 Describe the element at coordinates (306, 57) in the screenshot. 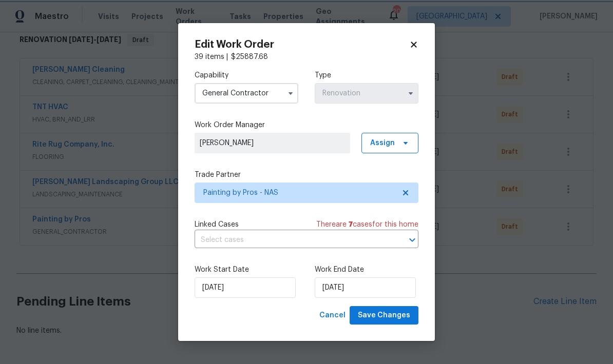

I see `div: 39 items |` at that location.